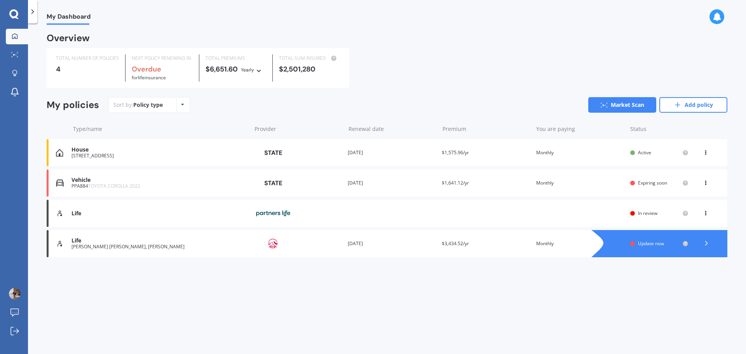 This screenshot has width=746, height=354. Describe the element at coordinates (651, 243) in the screenshot. I see `span: Update now` at that location.